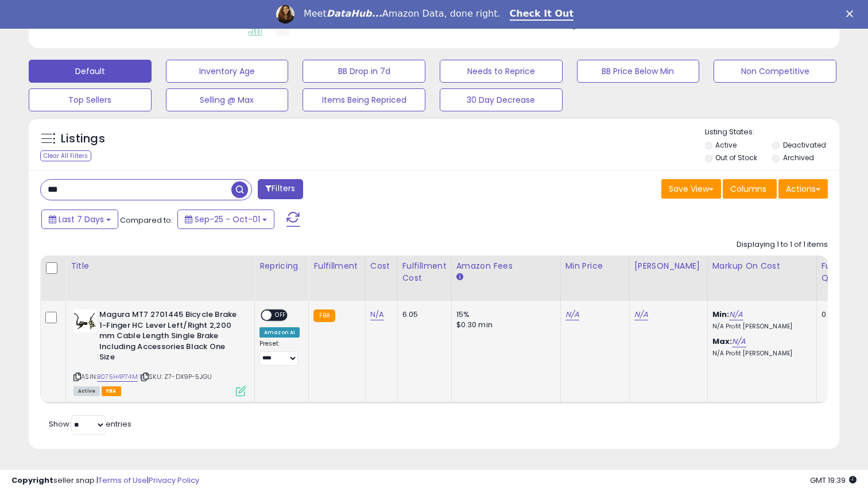 This screenshot has width=868, height=492. Describe the element at coordinates (691, 189) in the screenshot. I see `button: Save View` at that location.